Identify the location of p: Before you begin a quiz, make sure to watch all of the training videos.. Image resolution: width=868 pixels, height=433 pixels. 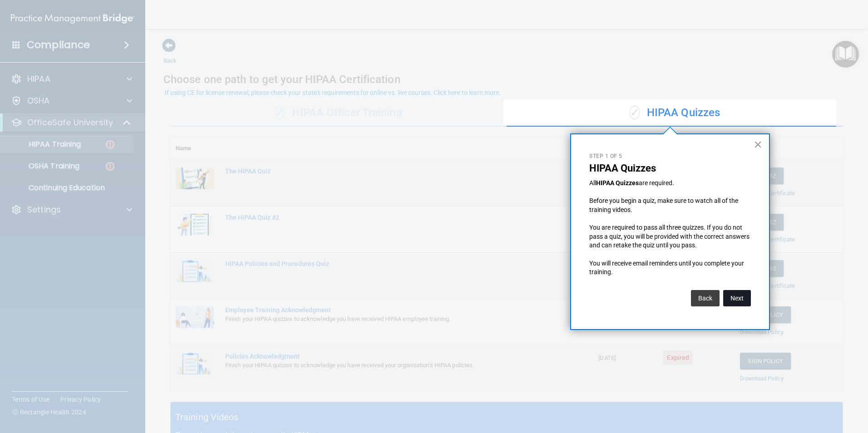
(670, 205).